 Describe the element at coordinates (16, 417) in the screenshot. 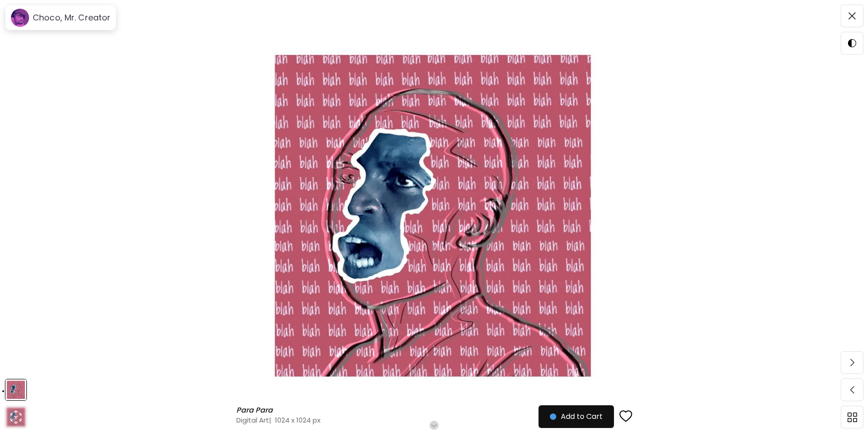

I see `div: animation` at that location.